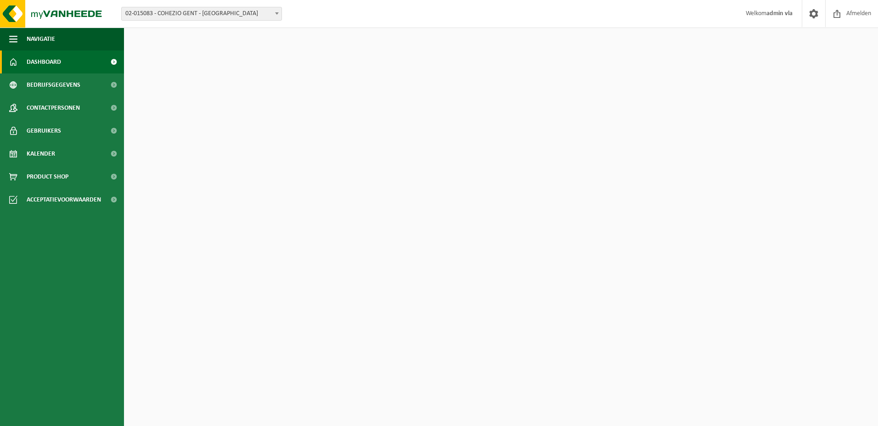 The height and width of the screenshot is (426, 878). I want to click on span: Dashboard, so click(44, 62).